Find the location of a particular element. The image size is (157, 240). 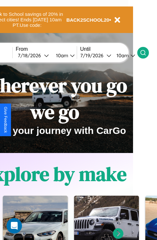

button: 7/18/2026 is located at coordinates (33, 55).